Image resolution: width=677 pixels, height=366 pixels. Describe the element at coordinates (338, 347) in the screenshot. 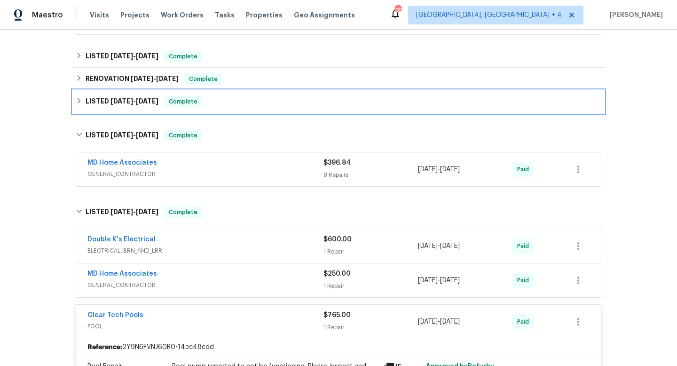

I see `div: 2Y9N6FVNJ60R0-14ec48cdd` at that location.